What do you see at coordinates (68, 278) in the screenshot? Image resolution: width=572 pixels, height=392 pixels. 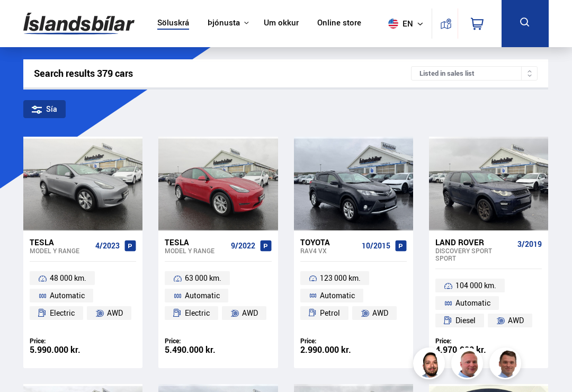 I see `span: 48 000 km.` at bounding box center [68, 278].